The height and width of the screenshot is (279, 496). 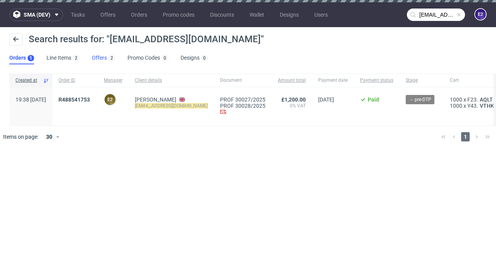 I want to click on span: Cart, so click(x=473, y=80).